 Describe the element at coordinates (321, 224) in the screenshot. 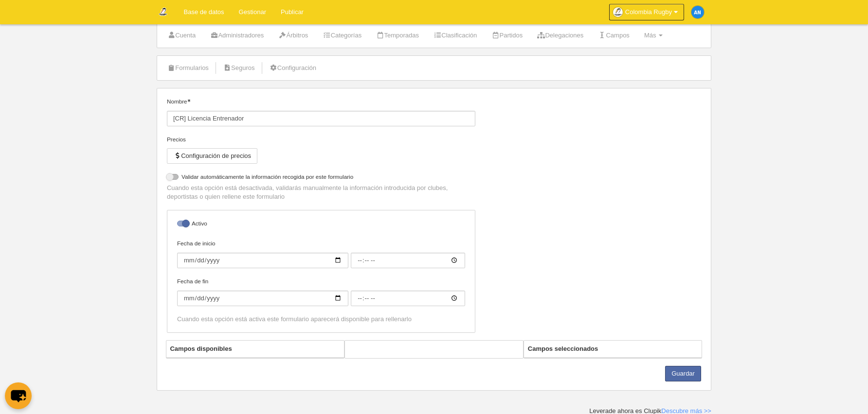

I see `label: Activo` at that location.